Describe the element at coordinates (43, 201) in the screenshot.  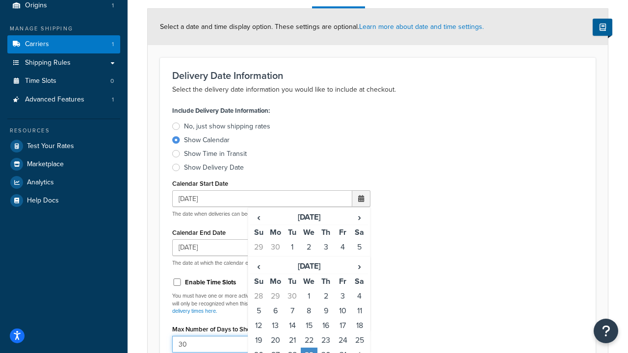
I see `span: Help Docs` at that location.